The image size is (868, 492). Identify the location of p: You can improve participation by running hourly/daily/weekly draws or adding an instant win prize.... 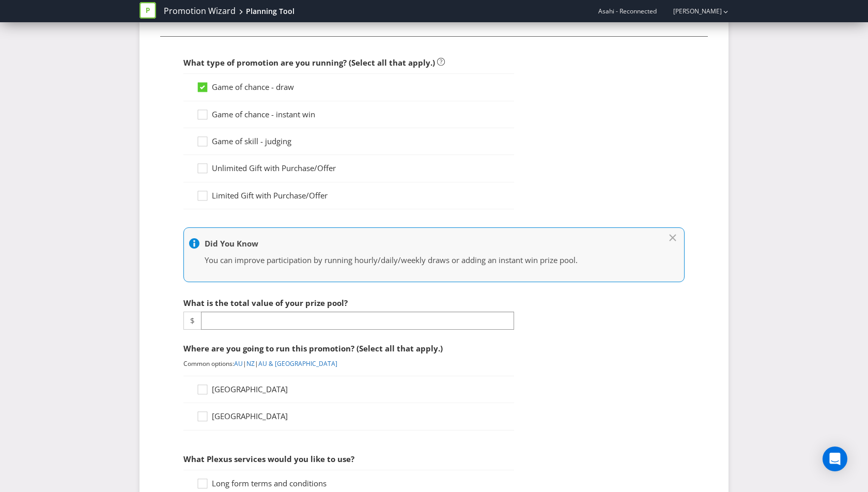
(429, 260).